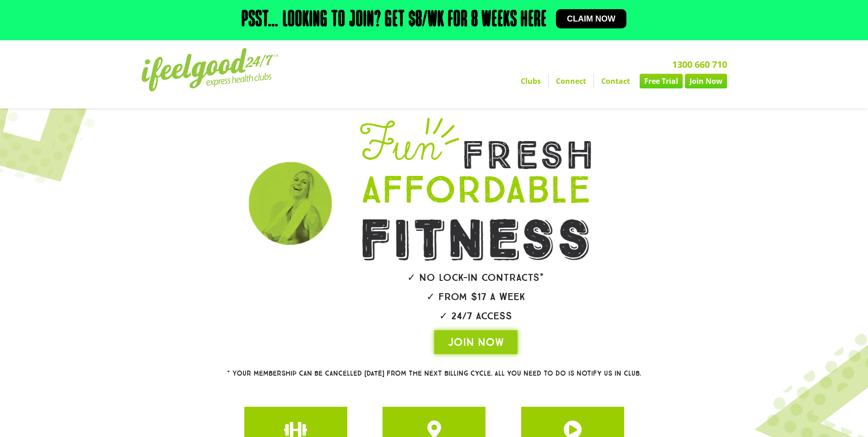  What do you see at coordinates (706, 81) in the screenshot?
I see `a: Join Now` at bounding box center [706, 81].